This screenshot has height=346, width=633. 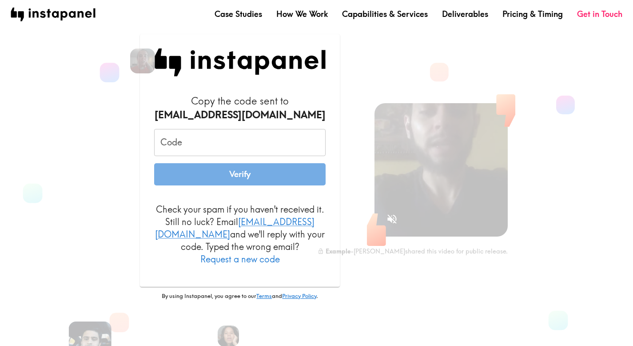 I want to click on b: Example, so click(x=338, y=251).